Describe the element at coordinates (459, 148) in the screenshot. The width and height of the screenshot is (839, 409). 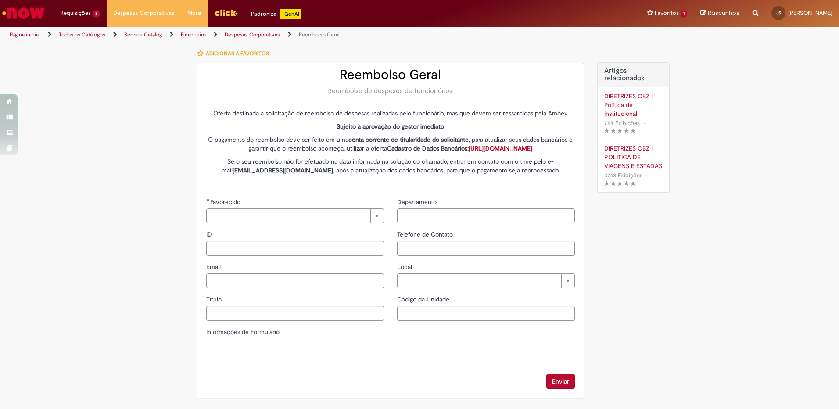
I see `strong: Cadastro de Dados Bancários:` at that location.